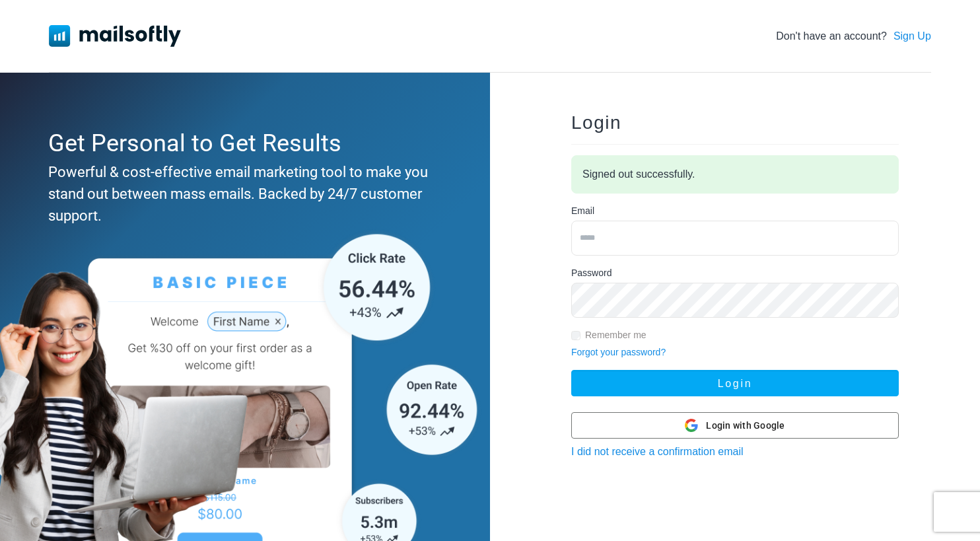 The image size is (980, 541). Describe the element at coordinates (618, 353) in the screenshot. I see `a: Forgot your password?` at that location.